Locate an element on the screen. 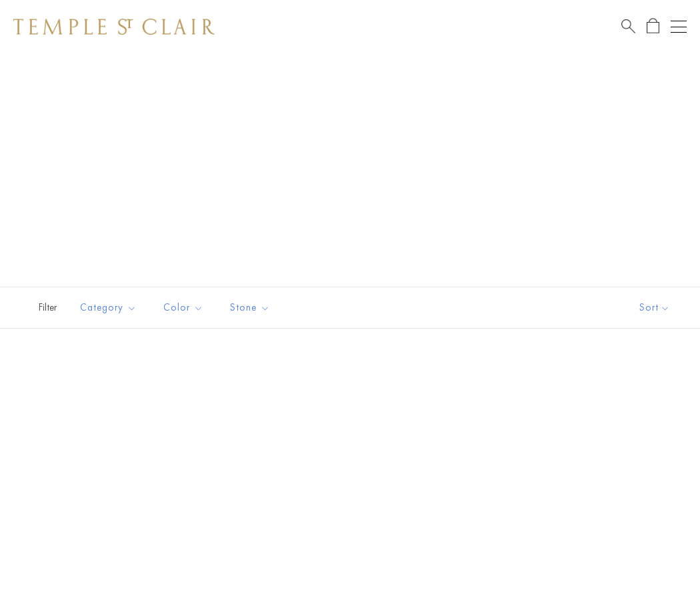 The image size is (700, 592). button: Open navigation is located at coordinates (678, 27).